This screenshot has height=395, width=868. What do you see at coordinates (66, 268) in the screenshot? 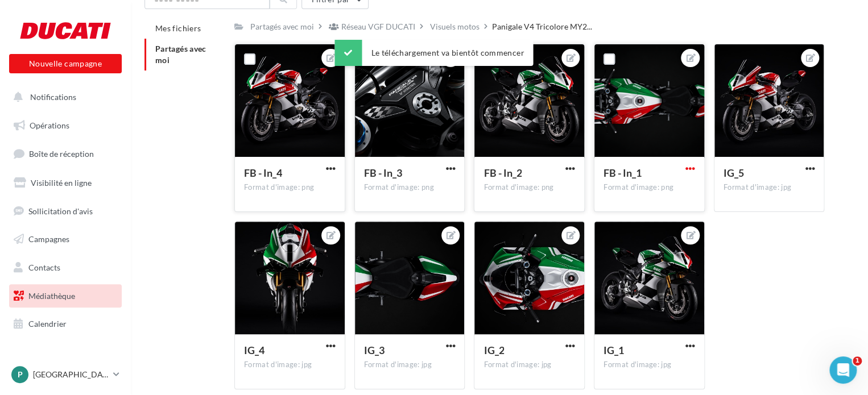
I see `a: Contacts` at bounding box center [66, 268].